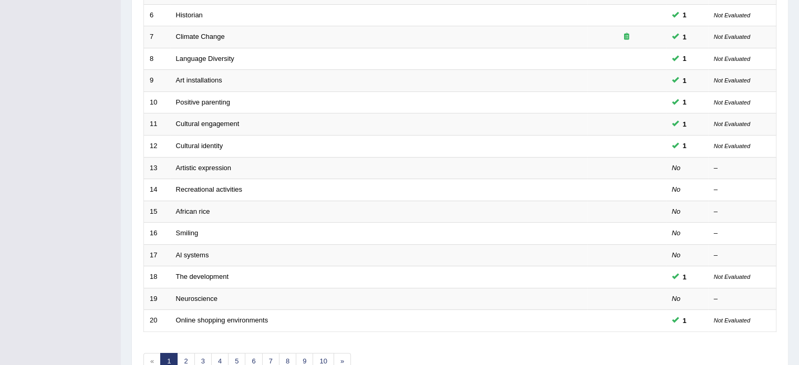 This screenshot has width=799, height=365. What do you see at coordinates (157, 168) in the screenshot?
I see `td: 13` at bounding box center [157, 168].